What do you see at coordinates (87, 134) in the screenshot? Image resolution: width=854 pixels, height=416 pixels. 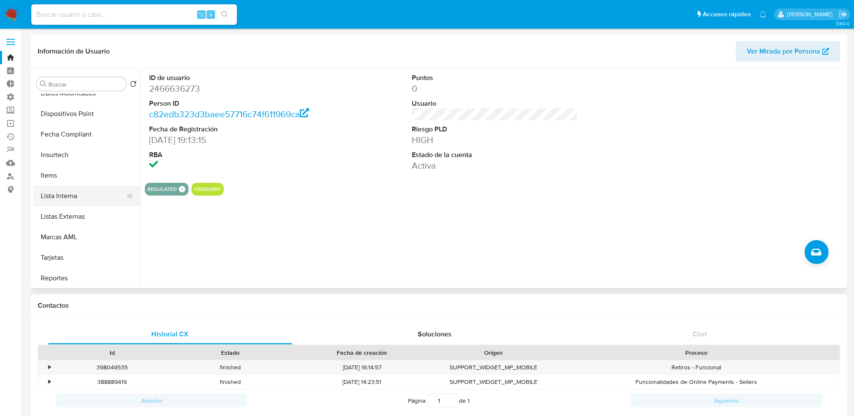 I see `button: Fecha Compliant` at bounding box center [87, 134].